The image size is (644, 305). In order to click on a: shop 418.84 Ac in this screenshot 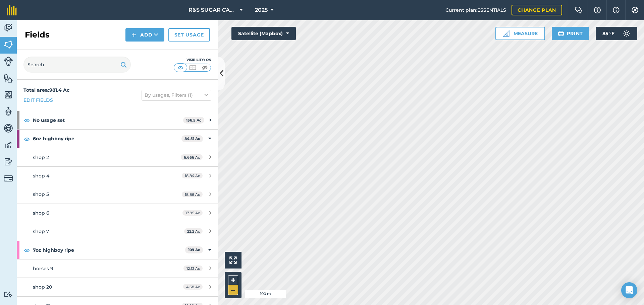, I will do `click(118, 176)`.